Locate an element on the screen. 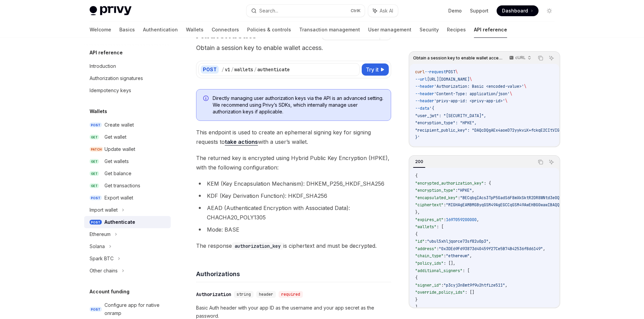  a: POSTExport wallet is located at coordinates (127, 198).